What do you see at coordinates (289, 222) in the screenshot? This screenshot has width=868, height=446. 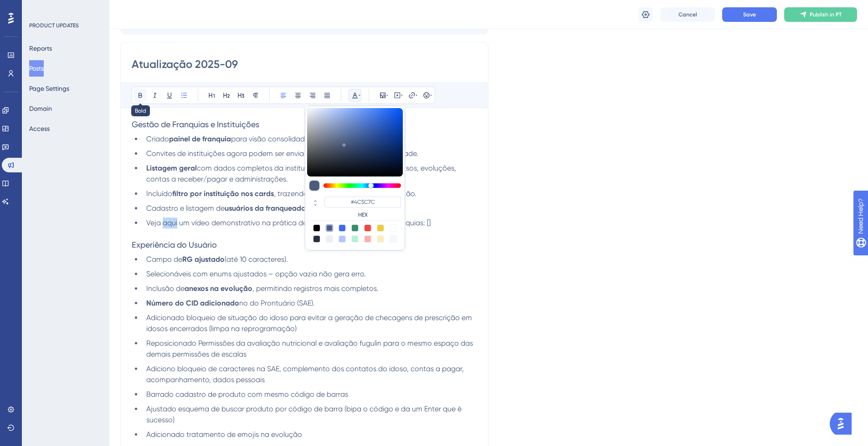 I see `span: Veja aqui um vídeo demonstrativo na prática de como utilizar o painel de franquias: []` at bounding box center [289, 222].